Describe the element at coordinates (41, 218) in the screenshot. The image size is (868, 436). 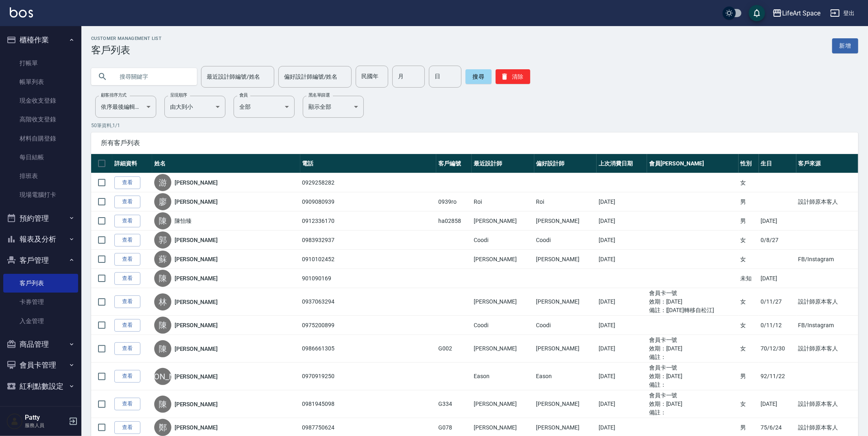
I see `button: 預約管理` at that location.